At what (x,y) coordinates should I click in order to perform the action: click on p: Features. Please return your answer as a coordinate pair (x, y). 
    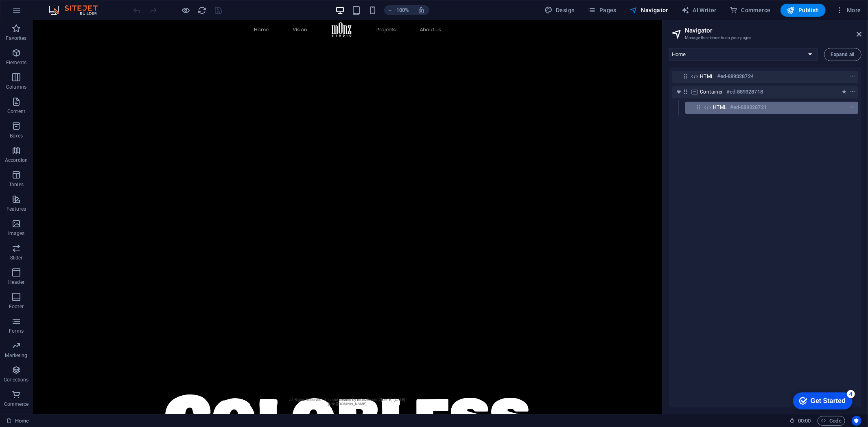
    Looking at the image, I should click on (16, 209).